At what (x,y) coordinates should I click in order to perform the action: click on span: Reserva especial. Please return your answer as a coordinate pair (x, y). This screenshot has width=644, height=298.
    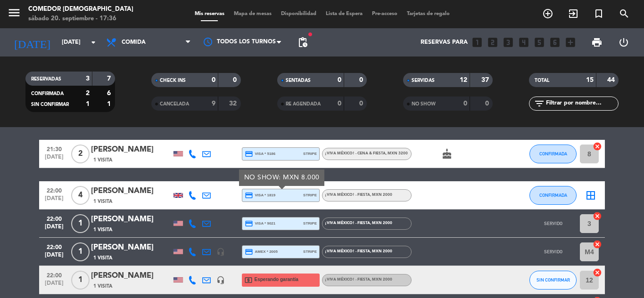
    Looking at the image, I should click on (599, 14).